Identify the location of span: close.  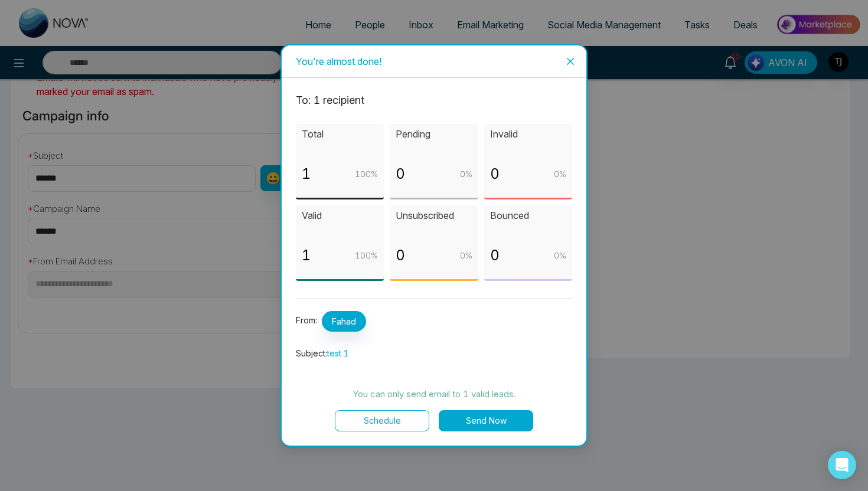
(570, 61).